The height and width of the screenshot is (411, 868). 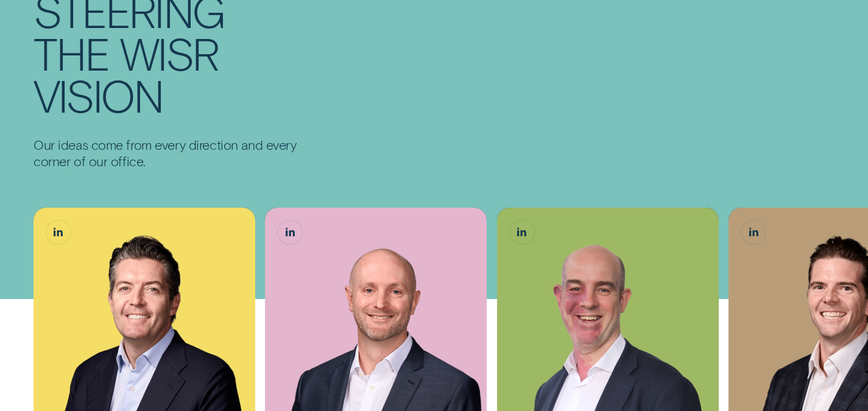 I want to click on div: vision, so click(x=98, y=95).